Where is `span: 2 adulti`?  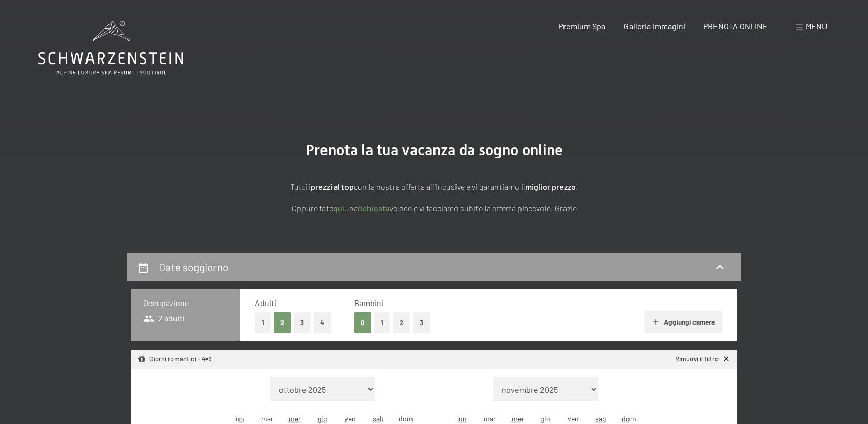
span: 2 adulti is located at coordinates (164, 318).